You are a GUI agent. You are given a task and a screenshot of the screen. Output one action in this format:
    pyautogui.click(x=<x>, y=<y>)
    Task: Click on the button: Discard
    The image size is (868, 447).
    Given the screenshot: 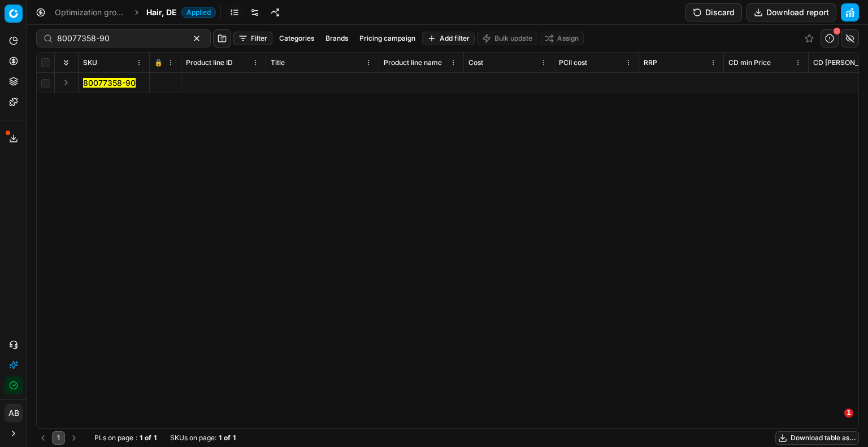 What is the action you would take?
    pyautogui.click(x=714, y=12)
    